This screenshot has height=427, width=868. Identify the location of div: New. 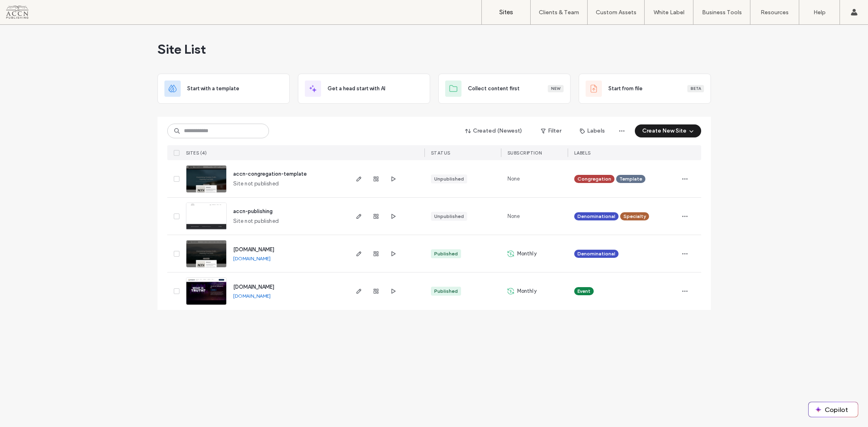
(555, 89).